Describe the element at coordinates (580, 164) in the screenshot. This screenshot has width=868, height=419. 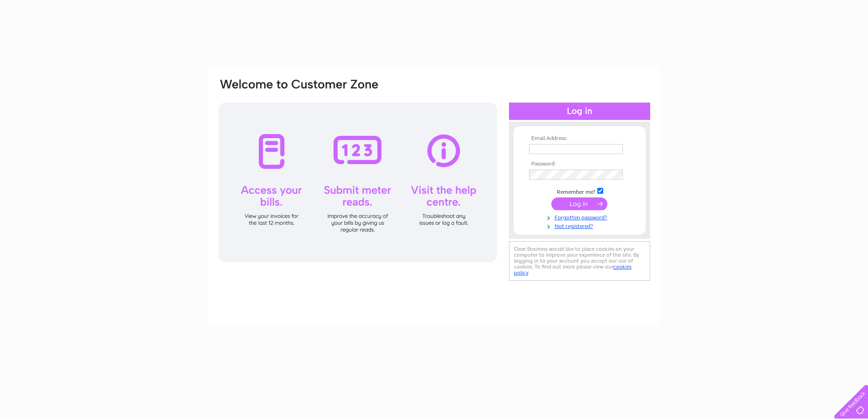
I see `th: Password:` at that location.